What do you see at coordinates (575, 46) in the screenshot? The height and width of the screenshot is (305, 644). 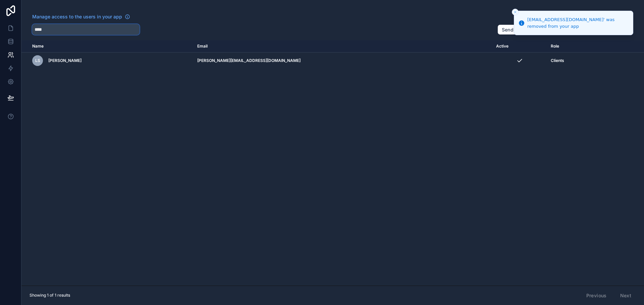 I see `th: Role` at bounding box center [575, 46].